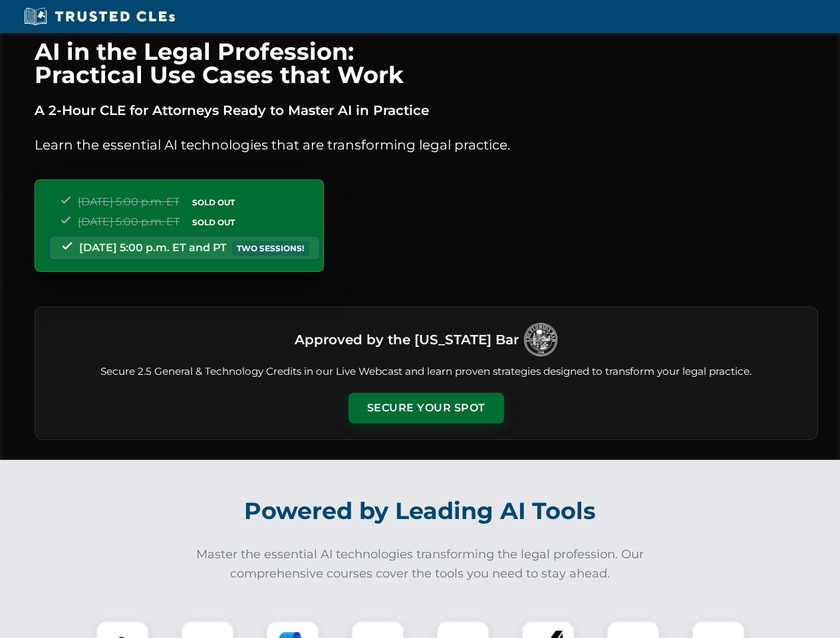 The height and width of the screenshot is (638, 840). Describe the element at coordinates (427, 408) in the screenshot. I see `button: Secure Your Spot` at that location.